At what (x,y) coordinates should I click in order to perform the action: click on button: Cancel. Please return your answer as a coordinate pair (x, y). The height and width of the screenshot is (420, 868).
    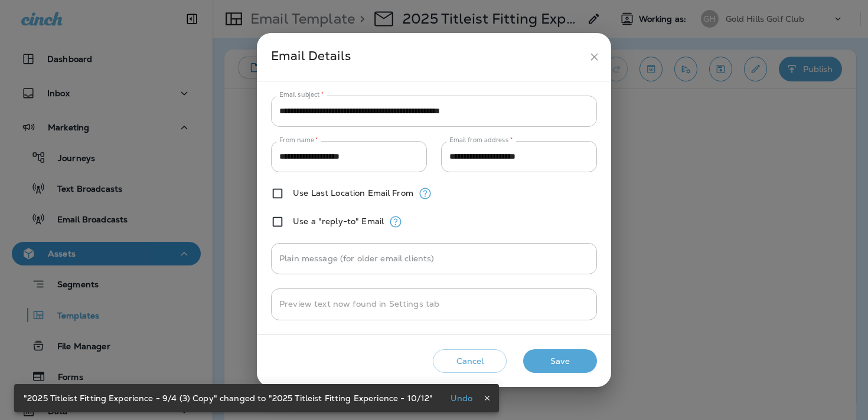
    Looking at the image, I should click on (470, 361).